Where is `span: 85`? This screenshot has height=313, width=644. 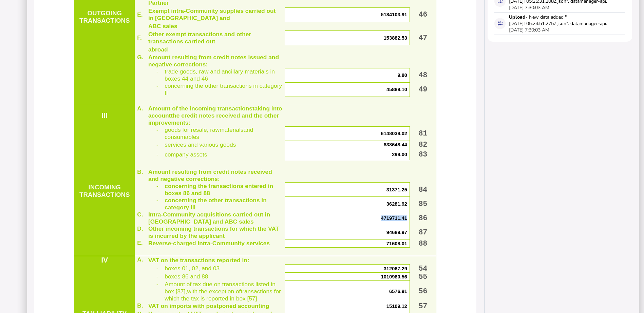 span: 85 is located at coordinates (423, 204).